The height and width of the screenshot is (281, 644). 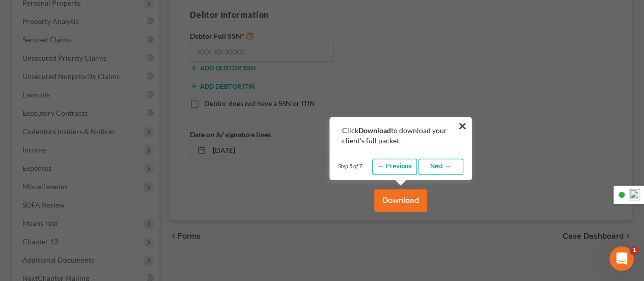 What do you see at coordinates (441, 167) in the screenshot?
I see `a: Next →` at bounding box center [441, 167].